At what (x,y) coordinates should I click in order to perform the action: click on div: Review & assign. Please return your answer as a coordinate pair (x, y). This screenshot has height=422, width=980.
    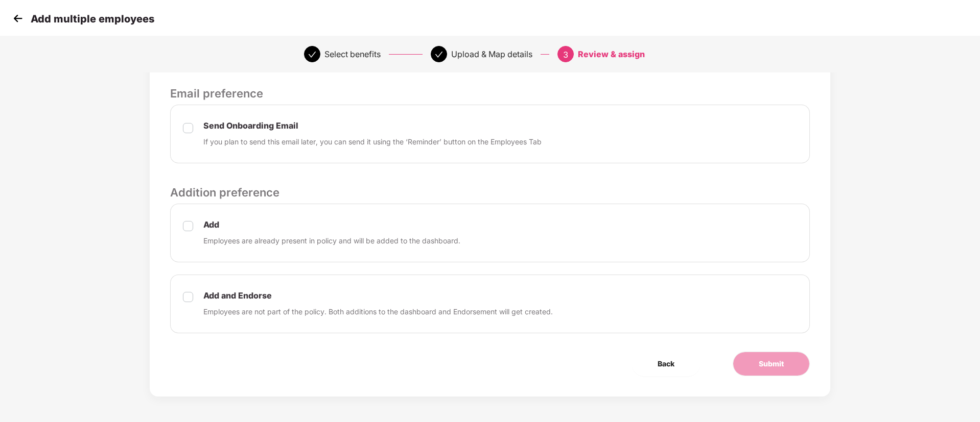
    Looking at the image, I should click on (611, 54).